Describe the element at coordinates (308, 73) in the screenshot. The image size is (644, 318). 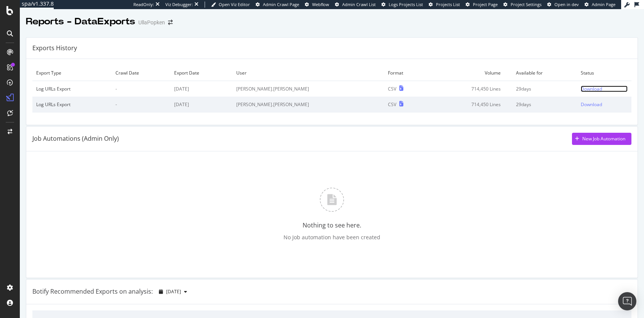
I see `td: User` at that location.